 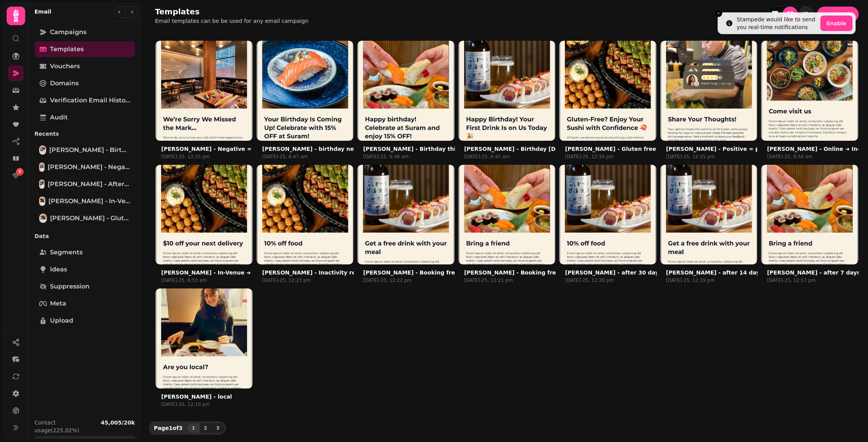 I want to click on a: Vouchers, so click(x=85, y=66).